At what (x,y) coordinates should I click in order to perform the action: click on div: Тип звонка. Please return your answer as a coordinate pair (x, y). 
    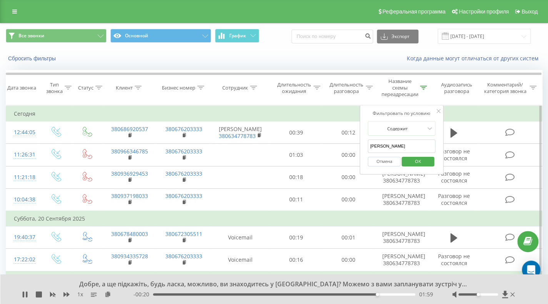
    Looking at the image, I should click on (54, 88).